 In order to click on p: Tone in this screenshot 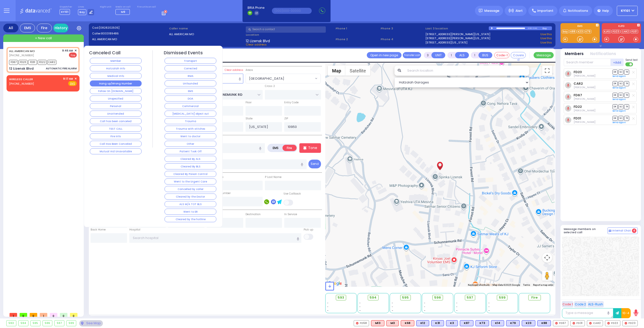, I will do `click(313, 148)`.